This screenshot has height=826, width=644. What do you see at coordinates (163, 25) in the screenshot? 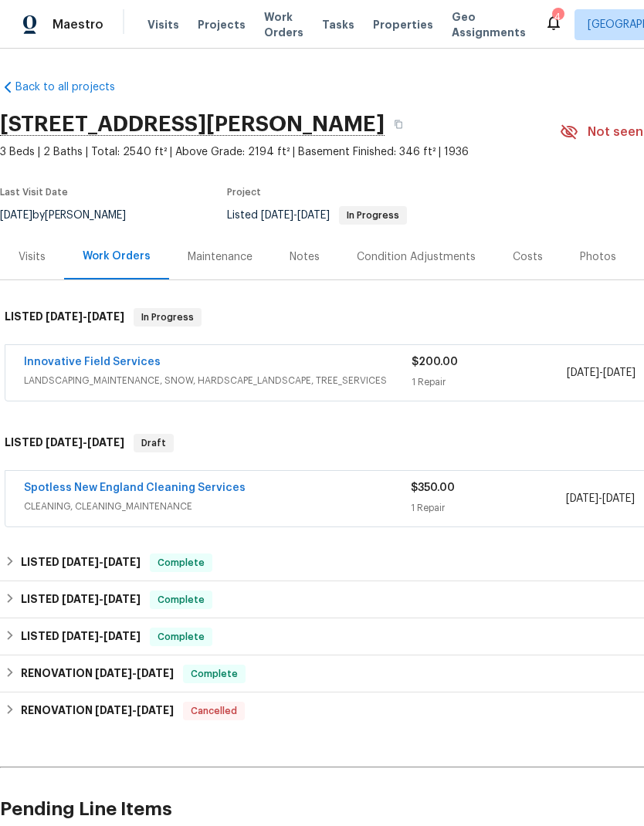
I see `span: Visits` at bounding box center [163, 25].